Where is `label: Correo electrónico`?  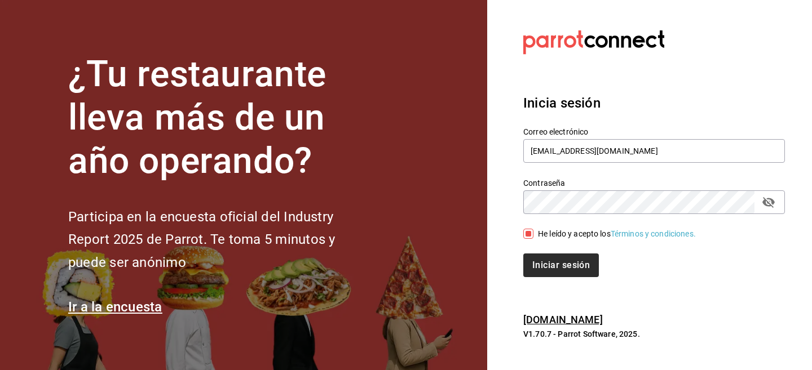 label: Correo electrónico is located at coordinates (654, 132).